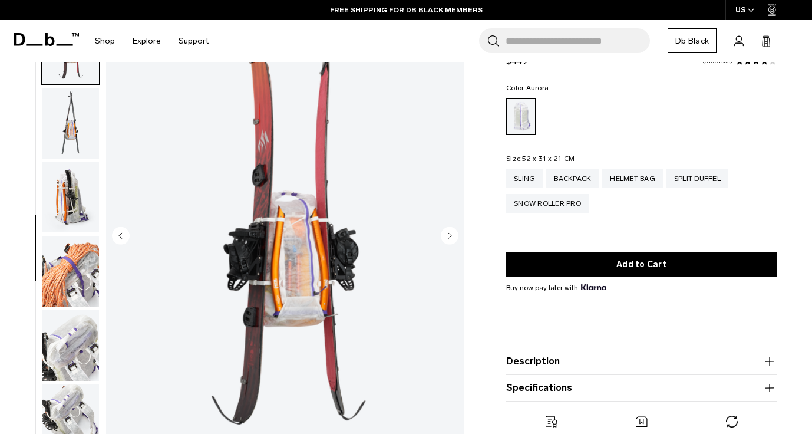 This screenshot has width=812, height=434. I want to click on a: FREE SHIPPING FOR DB BLACK MEMBERS, so click(406, 10).